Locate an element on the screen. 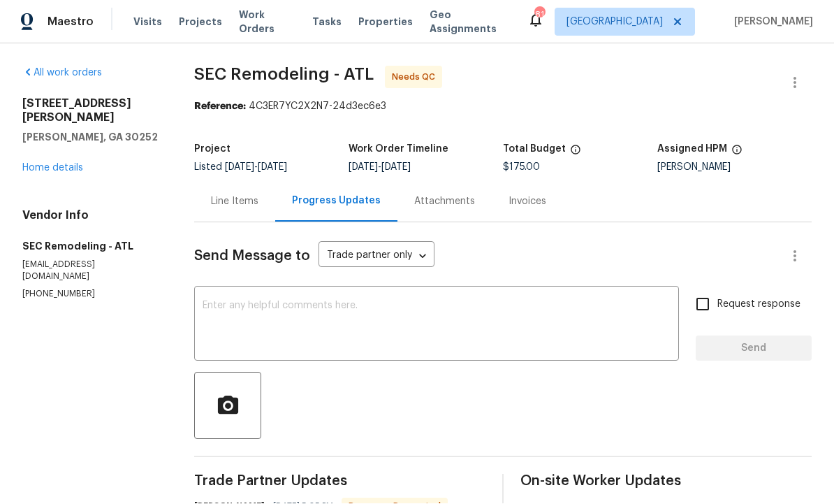  h5: Project is located at coordinates (213, 150).